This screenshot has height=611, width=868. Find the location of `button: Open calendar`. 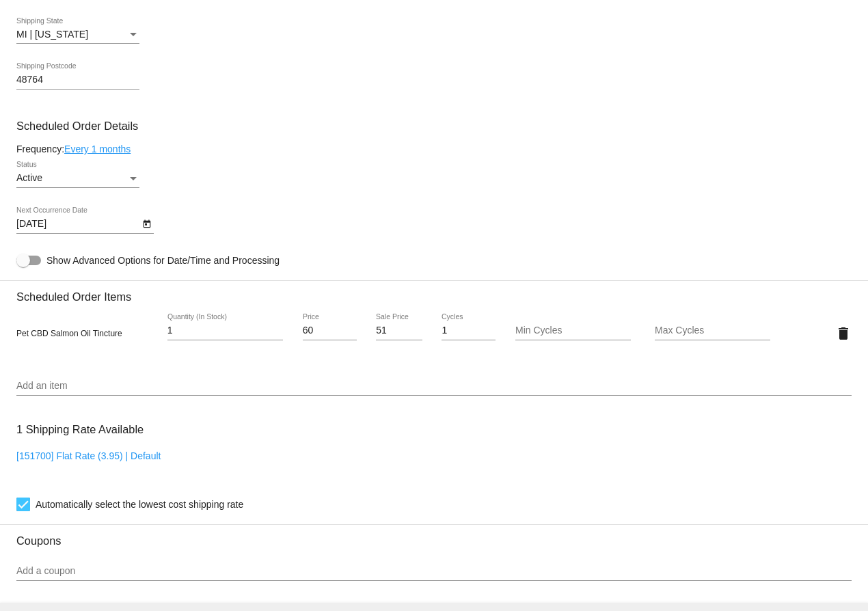

button: Open calendar is located at coordinates (146, 223).